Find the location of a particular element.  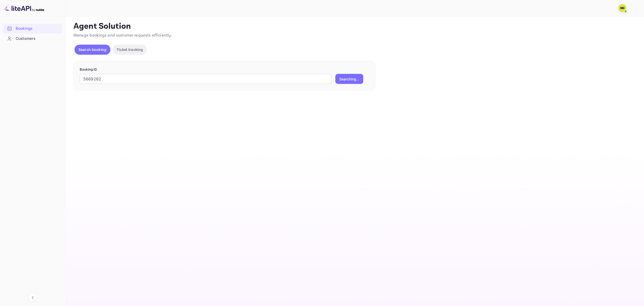

p: Booking ID is located at coordinates (224, 69).